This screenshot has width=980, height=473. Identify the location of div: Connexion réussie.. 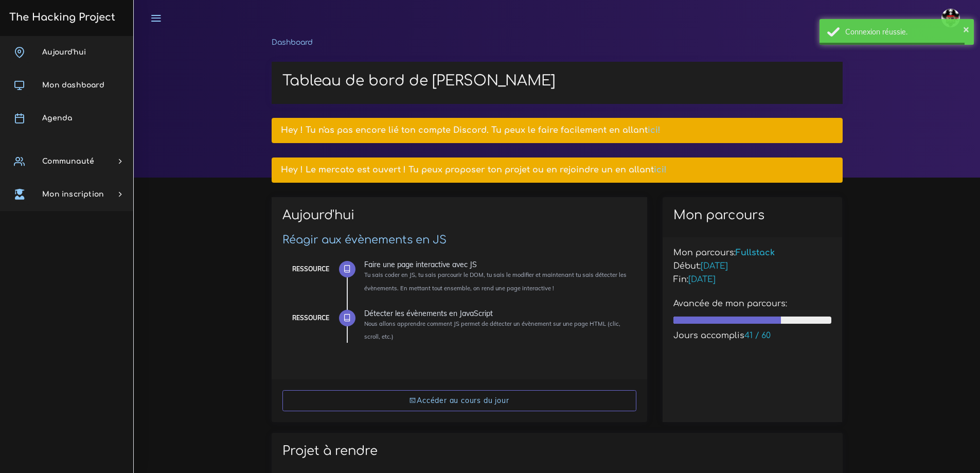
(906, 32).